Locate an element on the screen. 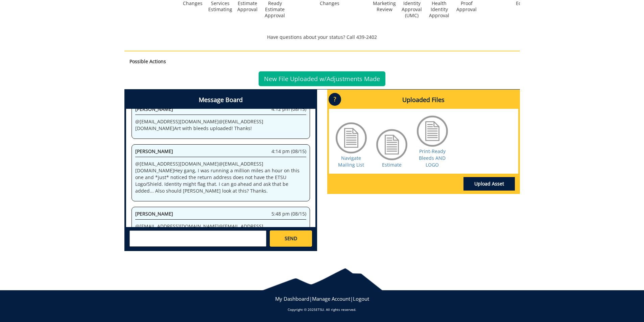 Image resolution: width=644 pixels, height=322 pixels. span: 5:48 pm (08/15) is located at coordinates (289, 214).